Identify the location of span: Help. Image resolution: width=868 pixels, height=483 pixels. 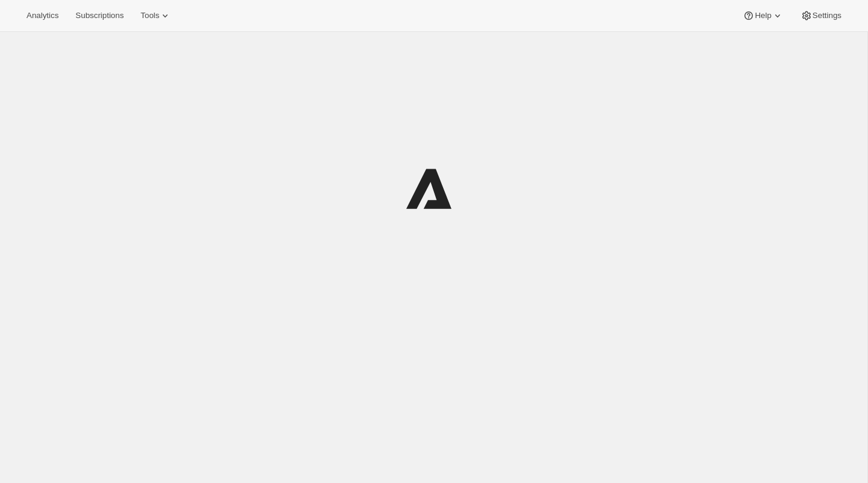
(762, 16).